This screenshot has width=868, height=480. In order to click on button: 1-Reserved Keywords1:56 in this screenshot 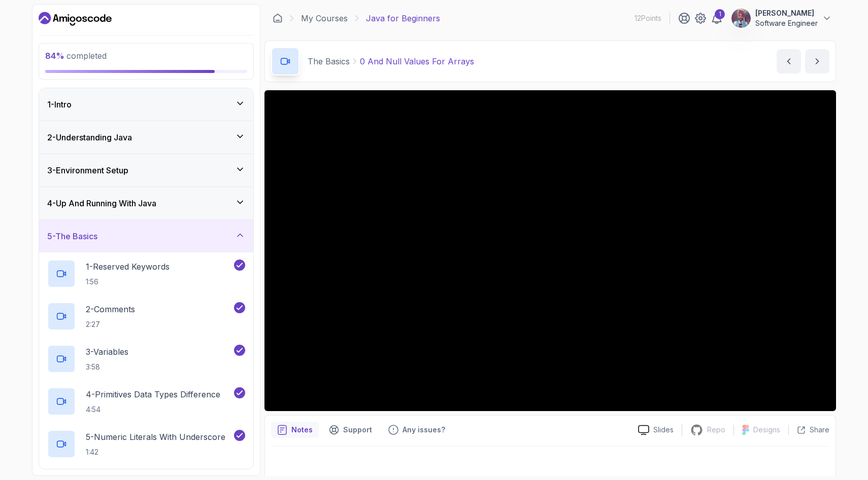, I will do `click(146, 274)`.